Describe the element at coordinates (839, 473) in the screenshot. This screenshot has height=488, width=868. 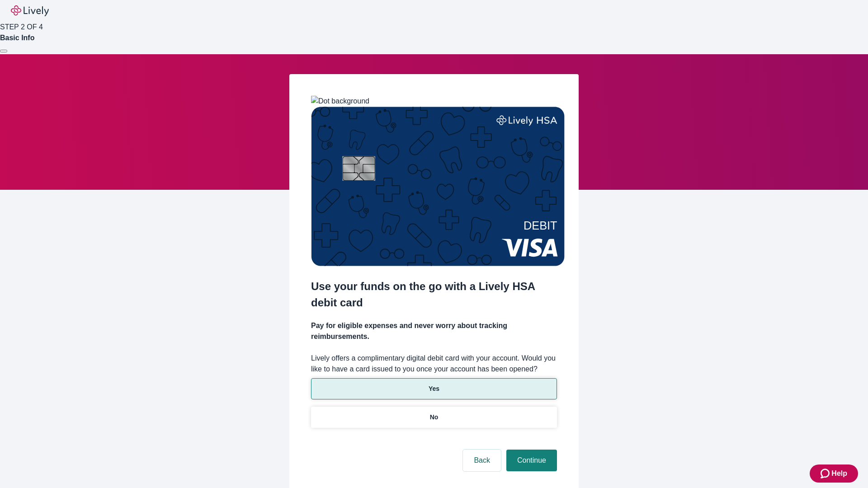
I see `span: Help` at that location.